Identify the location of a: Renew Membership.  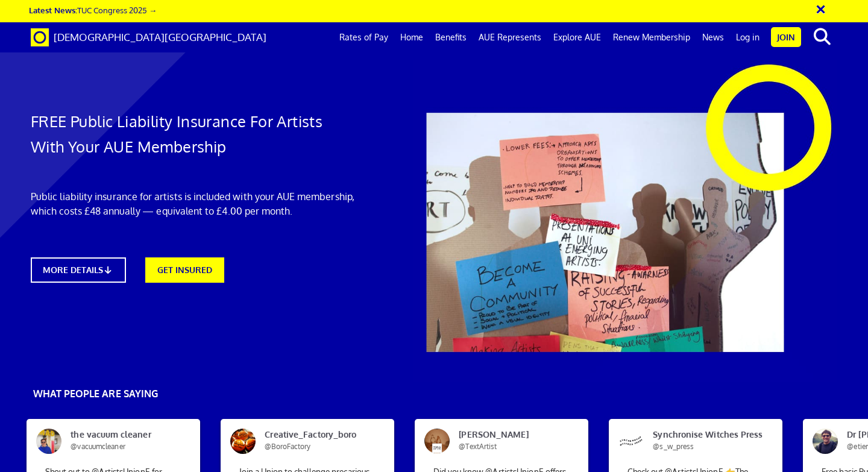
(651, 37).